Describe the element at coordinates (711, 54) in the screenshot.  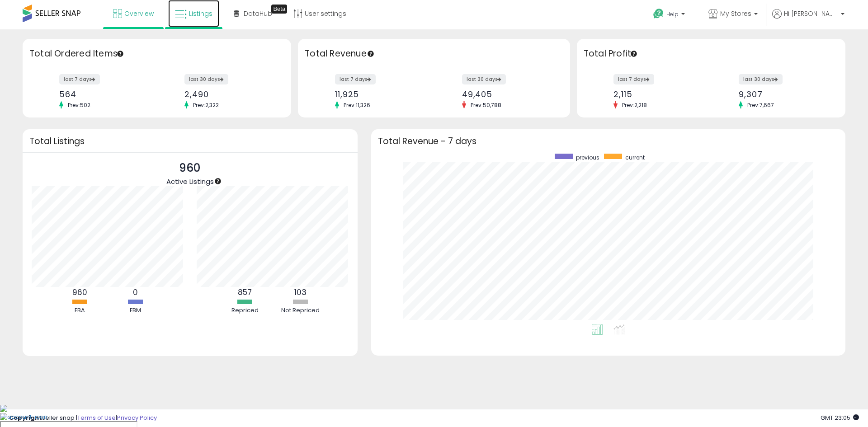
I see `h3: Total Profit` at that location.